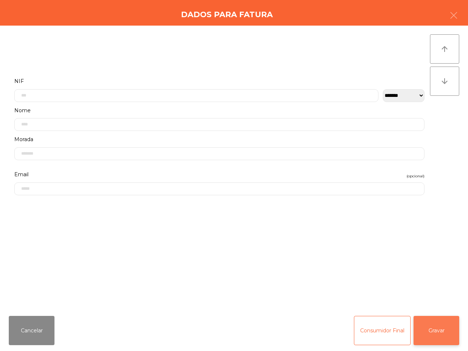 The width and height of the screenshot is (468, 351). What do you see at coordinates (445, 49) in the screenshot?
I see `button: arrow_upward` at bounding box center [445, 49].